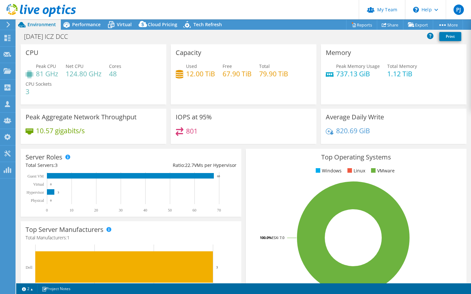  I want to click on h4: 124.80 GHz, so click(84, 74).